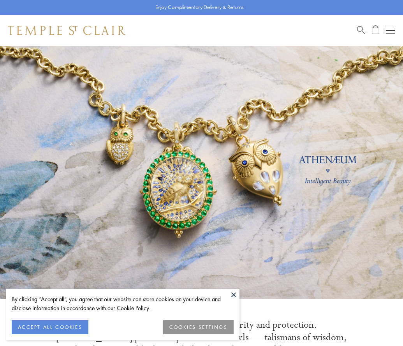 Image resolution: width=403 pixels, height=346 pixels. Describe the element at coordinates (361, 30) in the screenshot. I see `a: Search` at that location.